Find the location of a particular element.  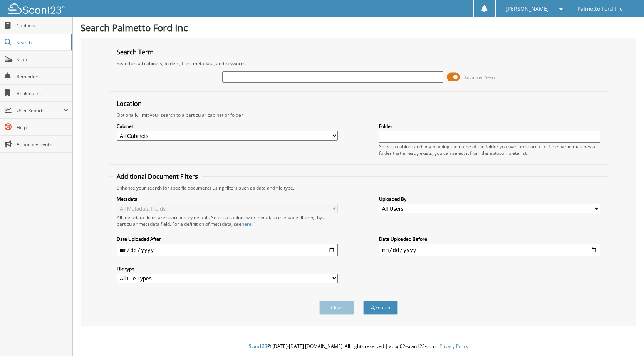

label: File type is located at coordinates (227, 269).